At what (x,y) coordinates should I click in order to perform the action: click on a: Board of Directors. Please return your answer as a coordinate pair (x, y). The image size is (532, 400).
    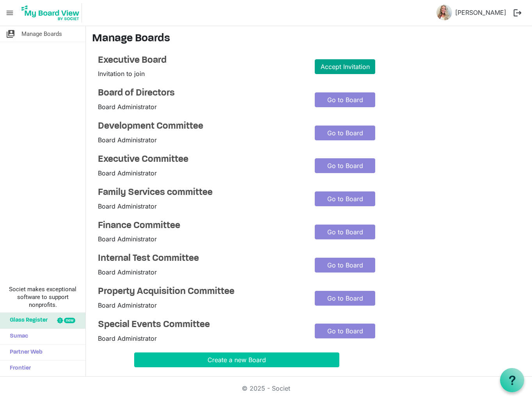
    Looking at the image, I should click on (201, 93).